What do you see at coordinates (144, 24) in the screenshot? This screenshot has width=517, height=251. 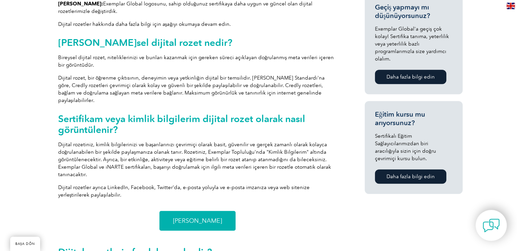 I see `font: Dijital rozetler hakkında daha fazla bilgi için aşağıyı okumaya devam edin.` at bounding box center [144, 24].